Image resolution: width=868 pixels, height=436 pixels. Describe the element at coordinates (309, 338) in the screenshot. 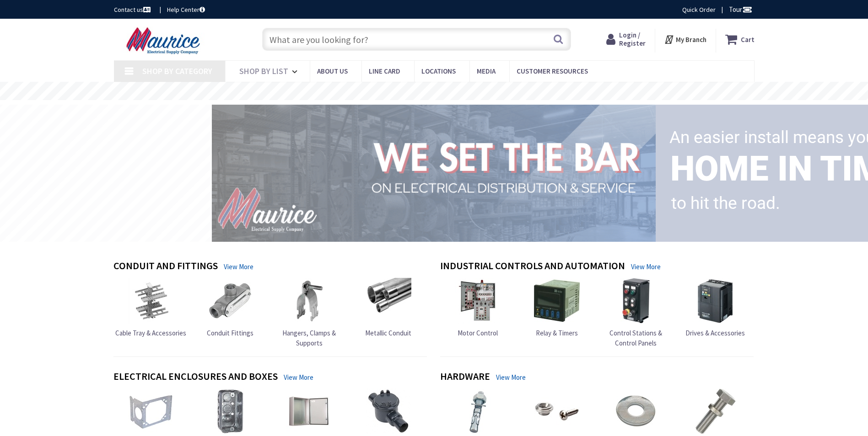

I see `span: Hangers, Clamps & Supports` at that location.